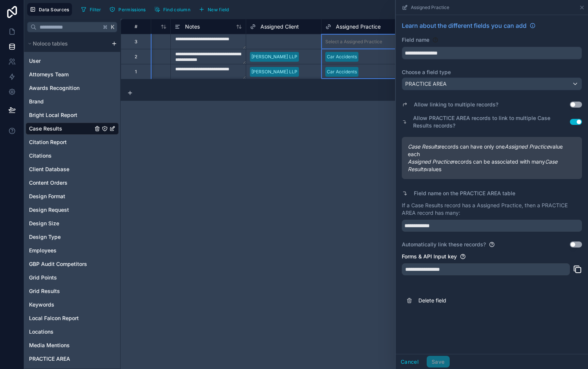  What do you see at coordinates (214, 9) in the screenshot?
I see `button: New field` at bounding box center [214, 9].